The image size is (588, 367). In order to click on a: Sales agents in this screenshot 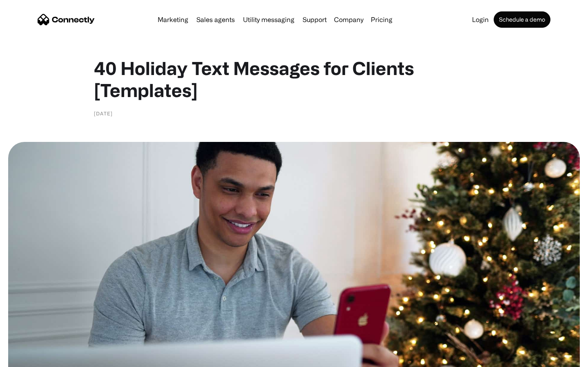, I will do `click(215, 20)`.